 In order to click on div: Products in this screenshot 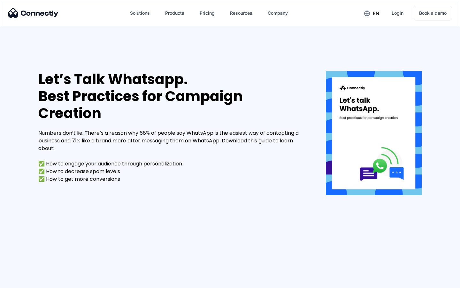, I will do `click(175, 13)`.